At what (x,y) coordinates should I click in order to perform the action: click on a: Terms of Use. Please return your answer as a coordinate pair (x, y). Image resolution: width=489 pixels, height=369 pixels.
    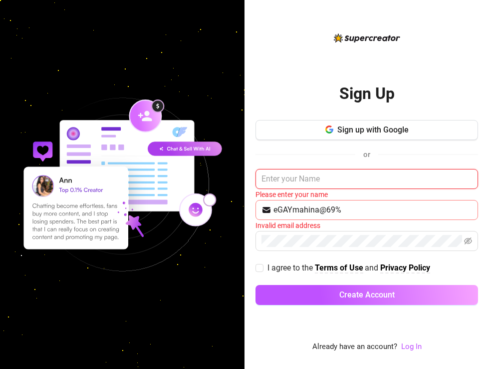
    Looking at the image, I should click on (339, 268).